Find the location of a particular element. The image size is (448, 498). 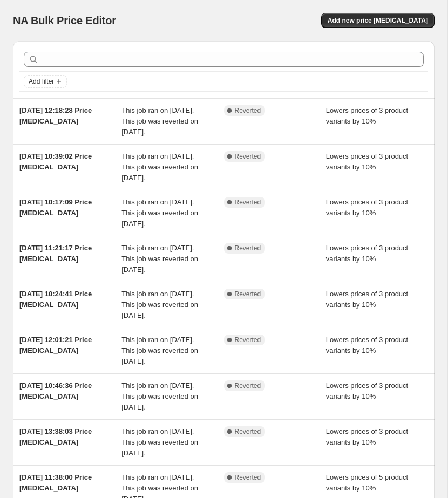

span: NA Bulk Price Editor is located at coordinates (64, 21).